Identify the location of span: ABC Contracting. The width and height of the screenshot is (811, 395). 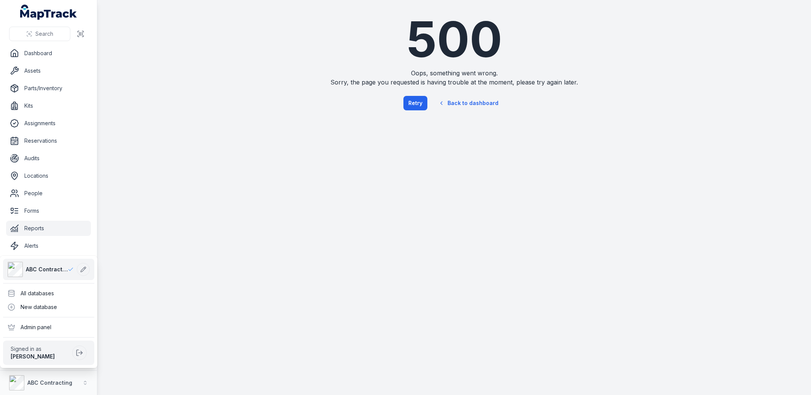
(47, 269).